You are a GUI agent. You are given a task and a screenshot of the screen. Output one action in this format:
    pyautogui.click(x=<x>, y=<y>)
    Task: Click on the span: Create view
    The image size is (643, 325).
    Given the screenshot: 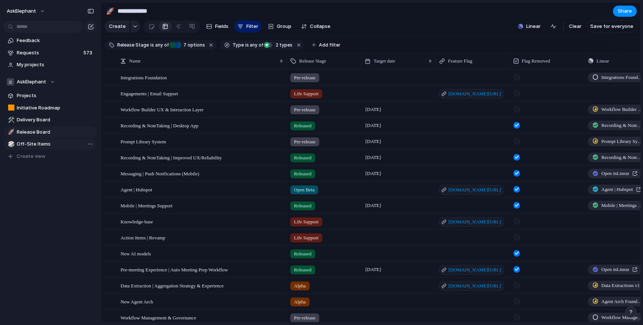 What is the action you would take?
    pyautogui.click(x=31, y=156)
    